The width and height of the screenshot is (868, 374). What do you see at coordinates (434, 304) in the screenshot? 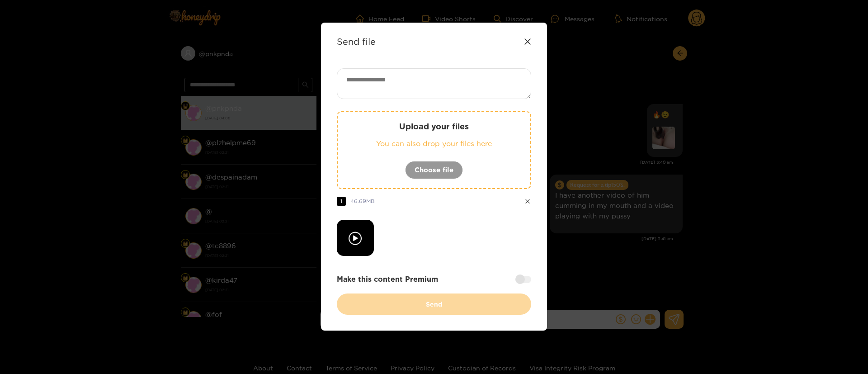
I see `button: Send` at bounding box center [434, 304].